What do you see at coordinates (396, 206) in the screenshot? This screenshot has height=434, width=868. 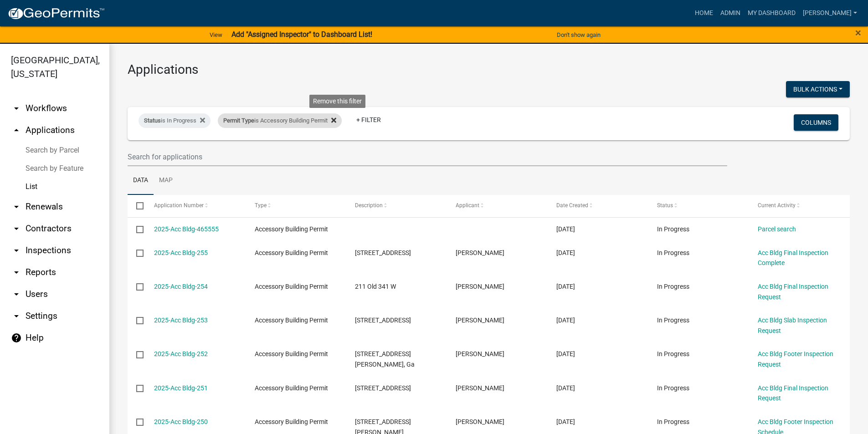 I see `datatable-header-cell: Description` at bounding box center [396, 206].